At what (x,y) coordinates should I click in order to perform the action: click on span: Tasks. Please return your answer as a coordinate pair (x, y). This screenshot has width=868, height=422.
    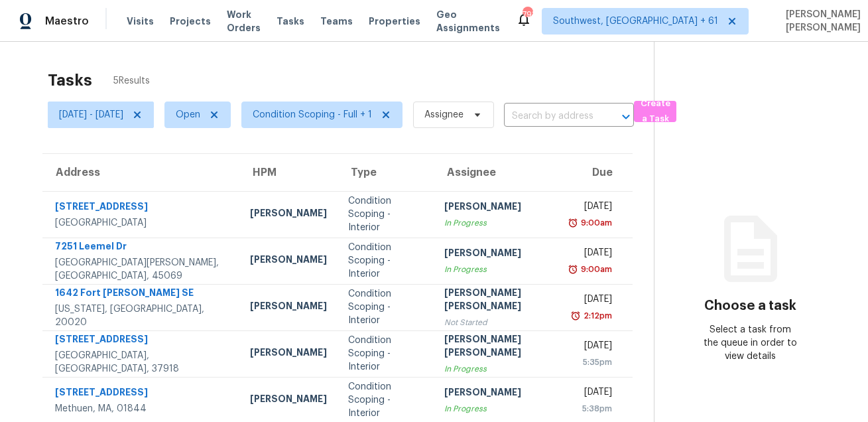
    Looking at the image, I should click on (291, 21).